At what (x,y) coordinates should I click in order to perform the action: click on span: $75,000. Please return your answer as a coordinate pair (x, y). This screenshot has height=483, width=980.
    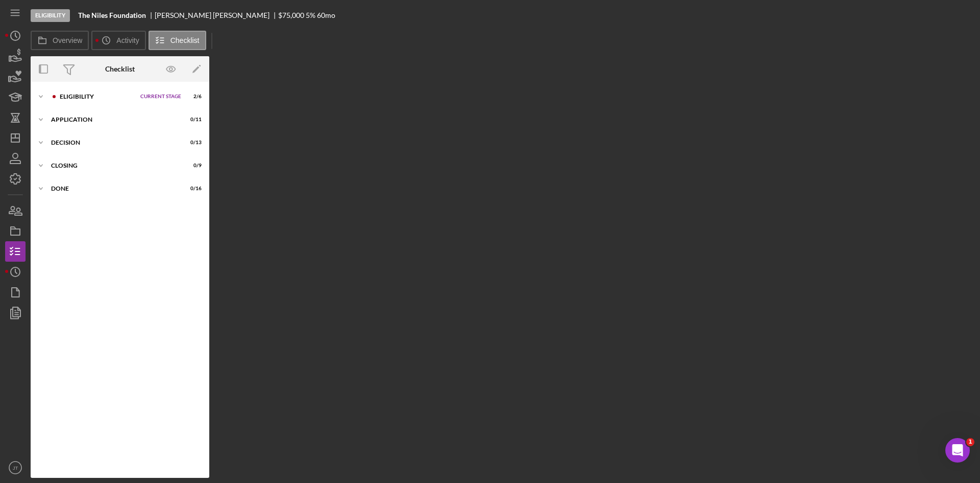
    Looking at the image, I should click on (291, 15).